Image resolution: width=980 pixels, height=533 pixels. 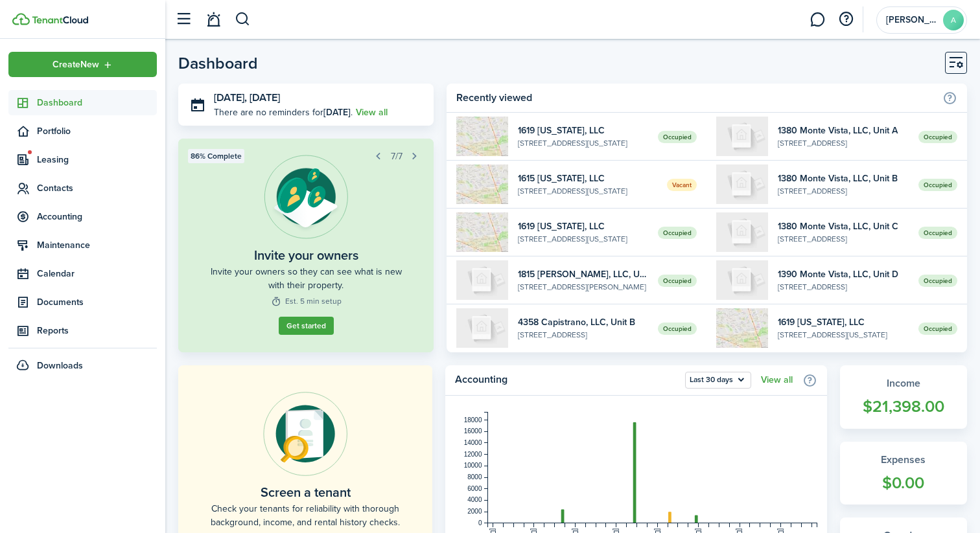 I want to click on button: Open resource center, so click(x=846, y=20).